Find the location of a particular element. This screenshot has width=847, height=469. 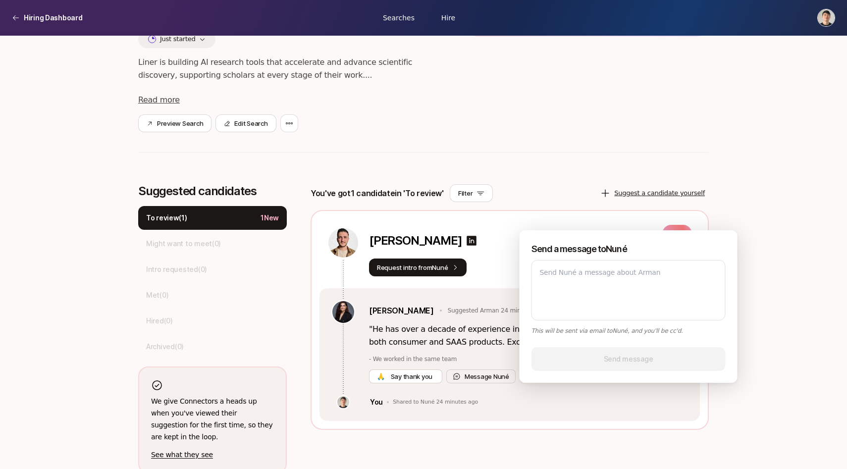

a: Hire is located at coordinates (448, 17).